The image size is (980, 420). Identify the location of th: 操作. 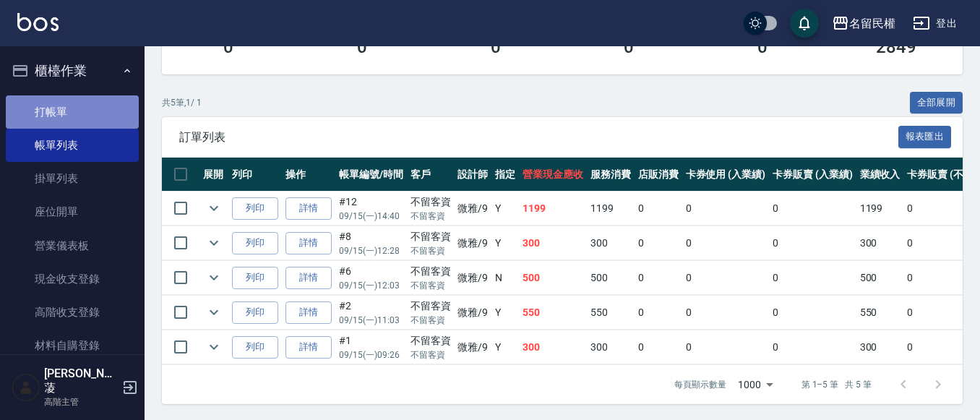
(308, 174).